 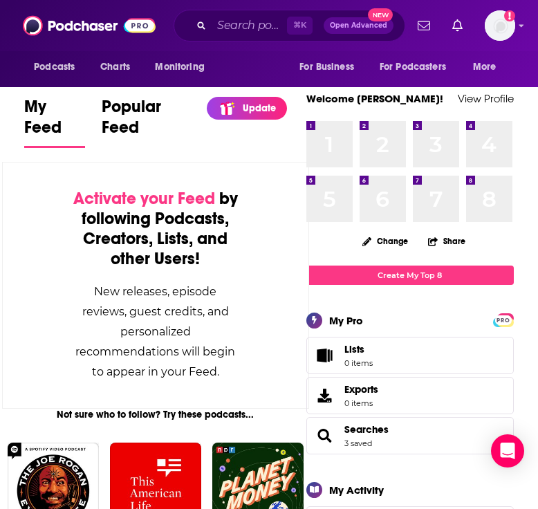 I want to click on div: by following Podcasts, Creators, Lists, and other Users!, so click(x=155, y=229).